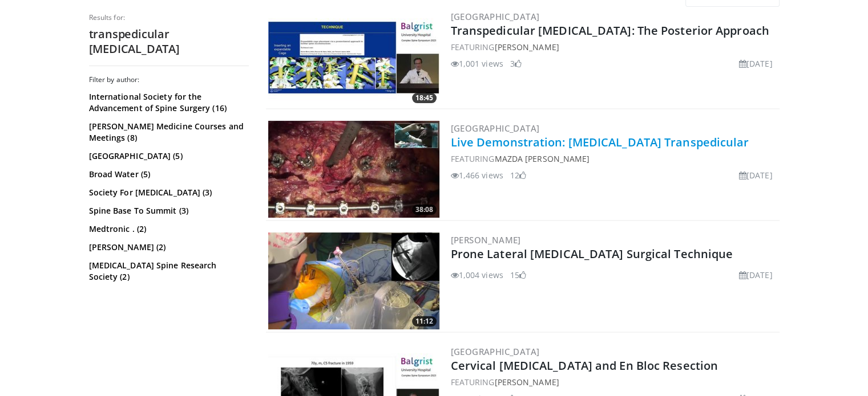 This screenshot has width=868, height=396. What do you see at coordinates (518, 175) in the screenshot?
I see `li: 12` at bounding box center [518, 175].